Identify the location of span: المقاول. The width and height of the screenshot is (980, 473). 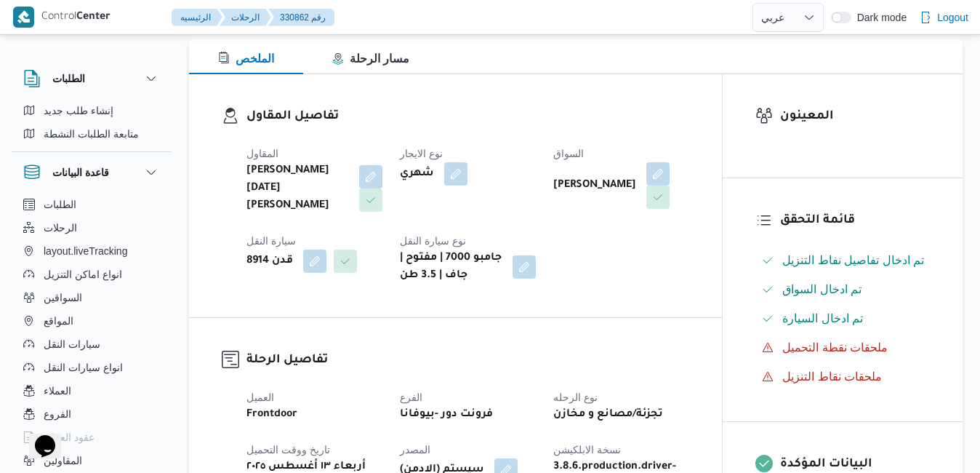
(263, 154).